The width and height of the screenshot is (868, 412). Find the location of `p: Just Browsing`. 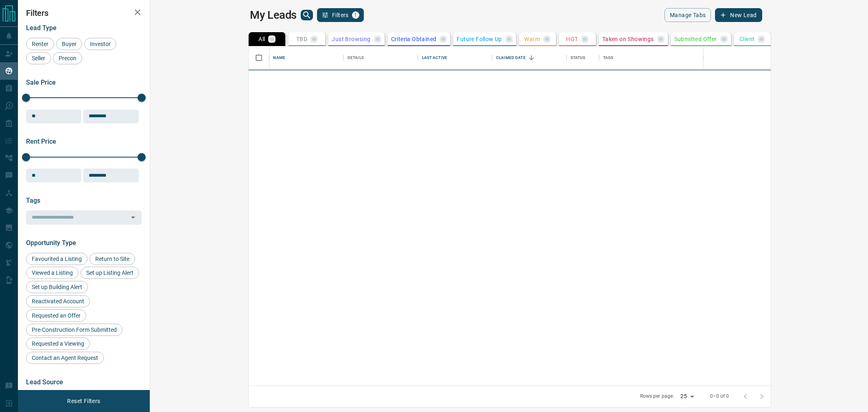

p: Just Browsing is located at coordinates (351, 39).